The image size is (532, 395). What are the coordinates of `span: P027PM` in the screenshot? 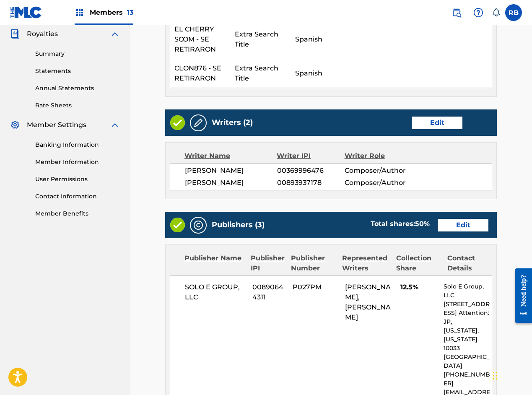 It's located at (316, 288).